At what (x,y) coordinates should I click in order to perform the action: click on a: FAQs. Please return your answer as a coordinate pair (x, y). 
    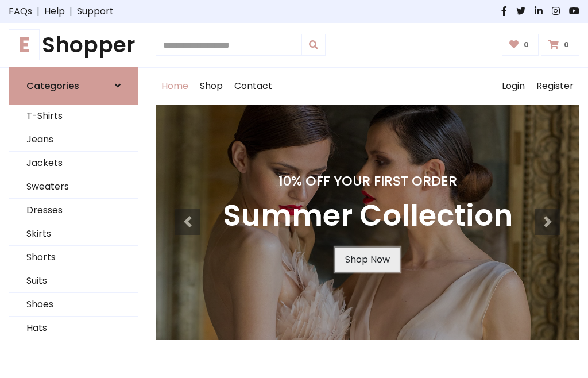
    Looking at the image, I should click on (20, 12).